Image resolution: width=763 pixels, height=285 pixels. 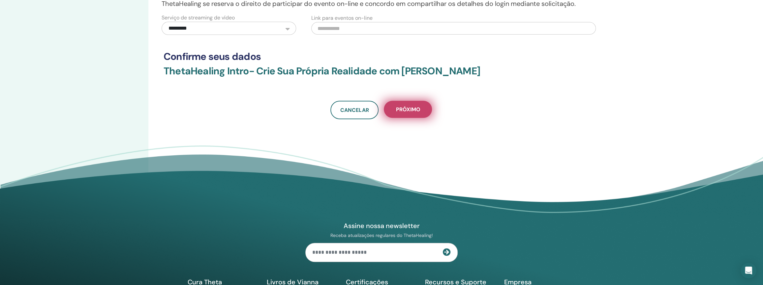 I want to click on font: Assine nossa newsletter, so click(x=381, y=226).